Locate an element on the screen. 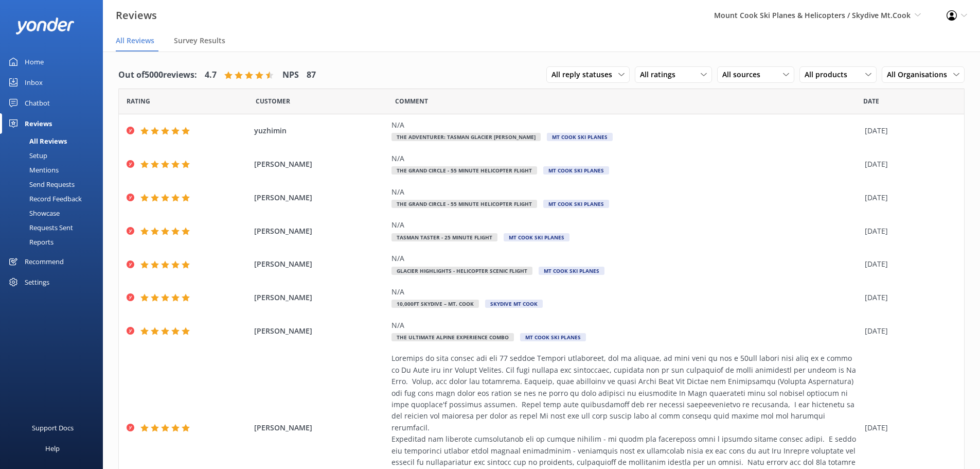 The height and width of the screenshot is (469, 980). div: Chatbot is located at coordinates (37, 103).